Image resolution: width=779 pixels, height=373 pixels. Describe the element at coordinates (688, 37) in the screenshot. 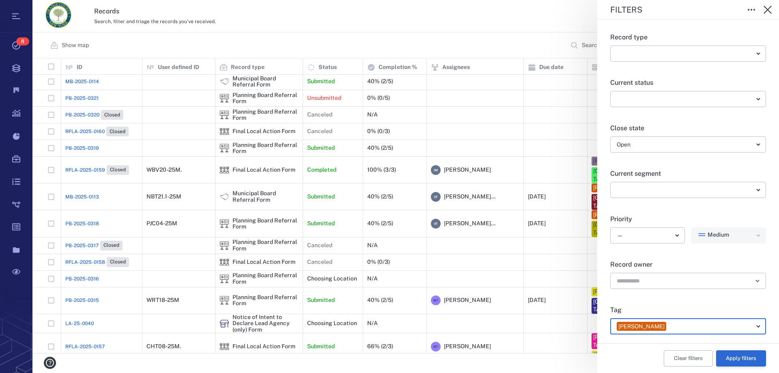

I see `p: Record type` at that location.